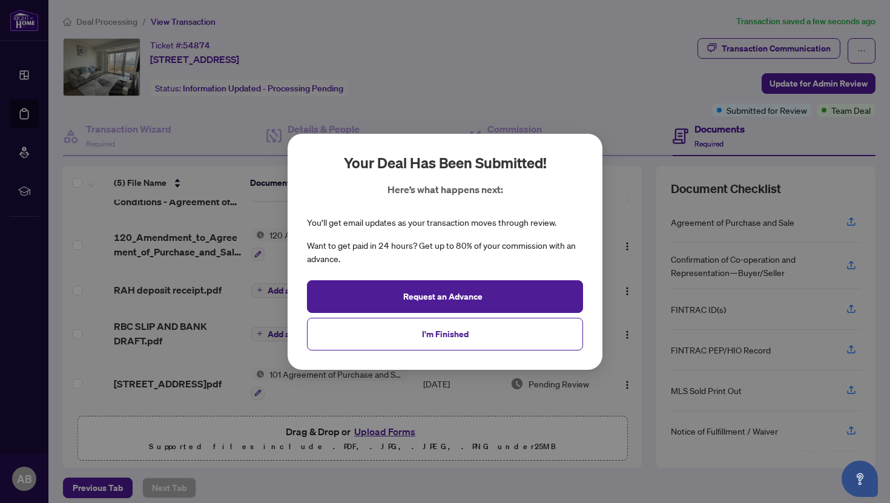  What do you see at coordinates (445, 334) in the screenshot?
I see `button: I'm Finished` at bounding box center [445, 334].